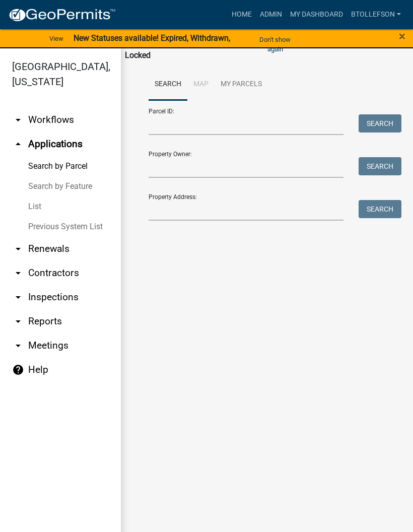  I want to click on a: btollefson, so click(376, 15).